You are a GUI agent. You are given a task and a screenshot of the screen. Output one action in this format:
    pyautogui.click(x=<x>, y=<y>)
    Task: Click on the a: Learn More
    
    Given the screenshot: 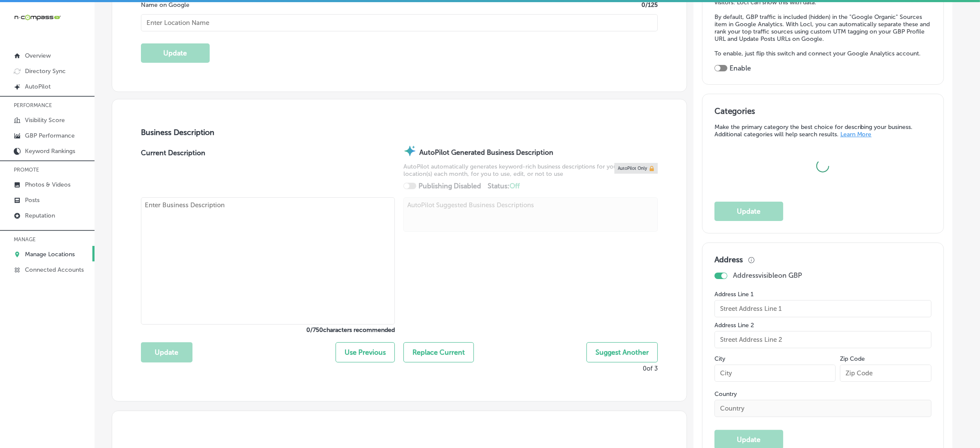 What is the action you would take?
    pyautogui.click(x=856, y=134)
    